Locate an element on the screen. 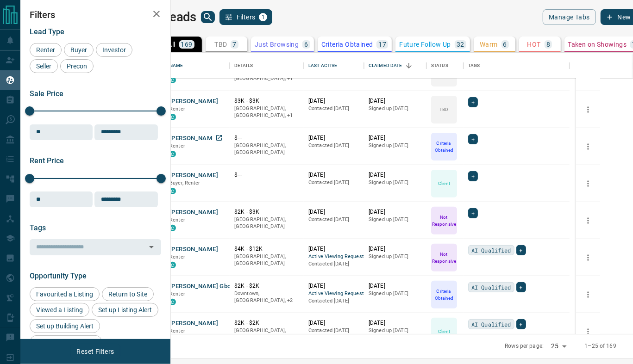  p: HOT is located at coordinates (534, 44).